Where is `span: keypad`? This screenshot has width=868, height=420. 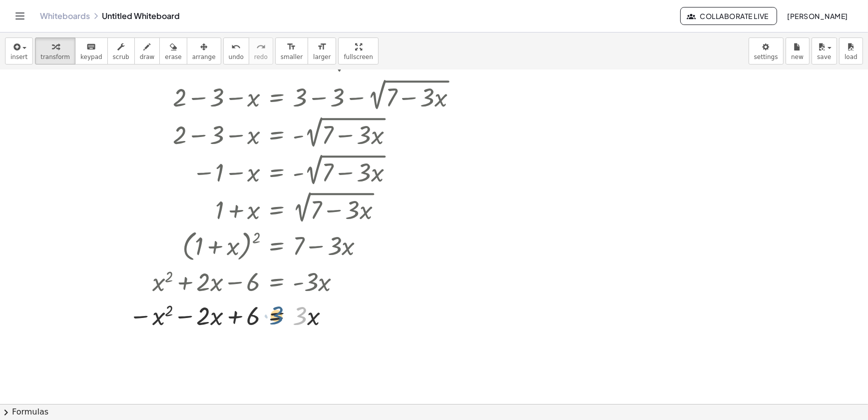
span: keypad is located at coordinates (92, 57).